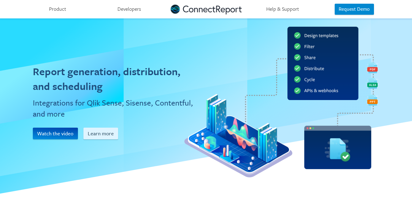 This screenshot has width=412, height=197. What do you see at coordinates (101, 134) in the screenshot?
I see `a: Learn more` at bounding box center [101, 134].